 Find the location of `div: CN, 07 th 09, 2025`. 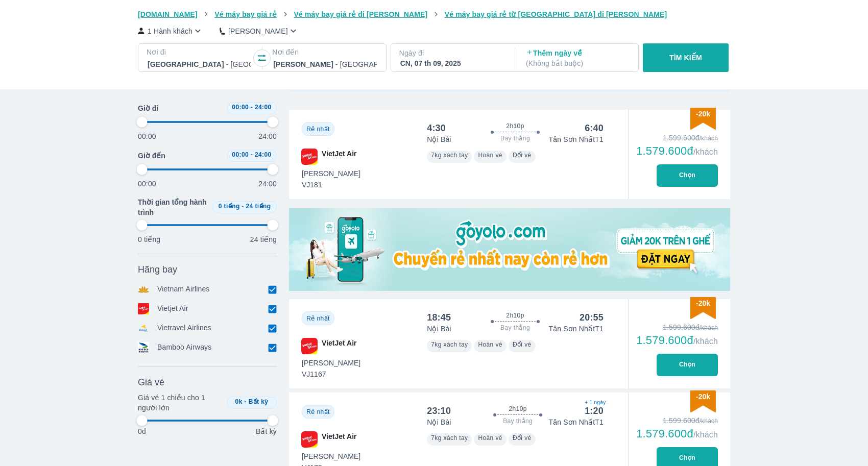

div: CN, 07 th 09, 2025 is located at coordinates (452, 64).